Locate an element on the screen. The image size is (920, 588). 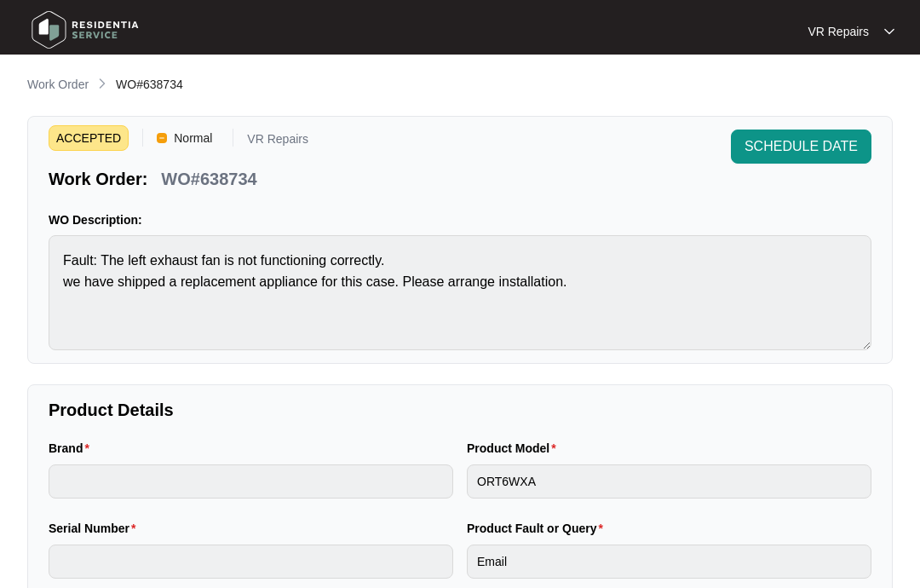
label: Product Model is located at coordinates (514, 448).